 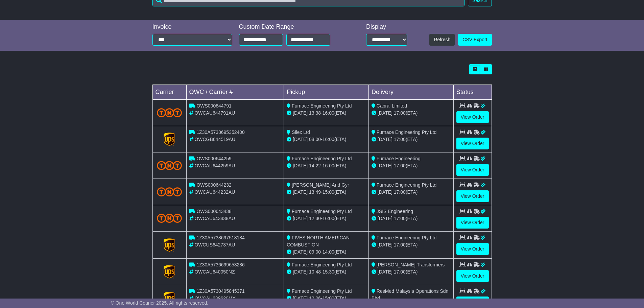 What do you see at coordinates (315, 252) in the screenshot?
I see `span: 09:00` at bounding box center [315, 252].